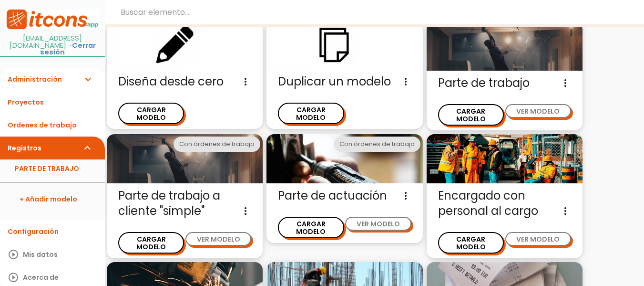 The height and width of the screenshot is (286, 644). What do you see at coordinates (53, 19) in the screenshot?
I see `img: itcons-logo` at bounding box center [53, 19].